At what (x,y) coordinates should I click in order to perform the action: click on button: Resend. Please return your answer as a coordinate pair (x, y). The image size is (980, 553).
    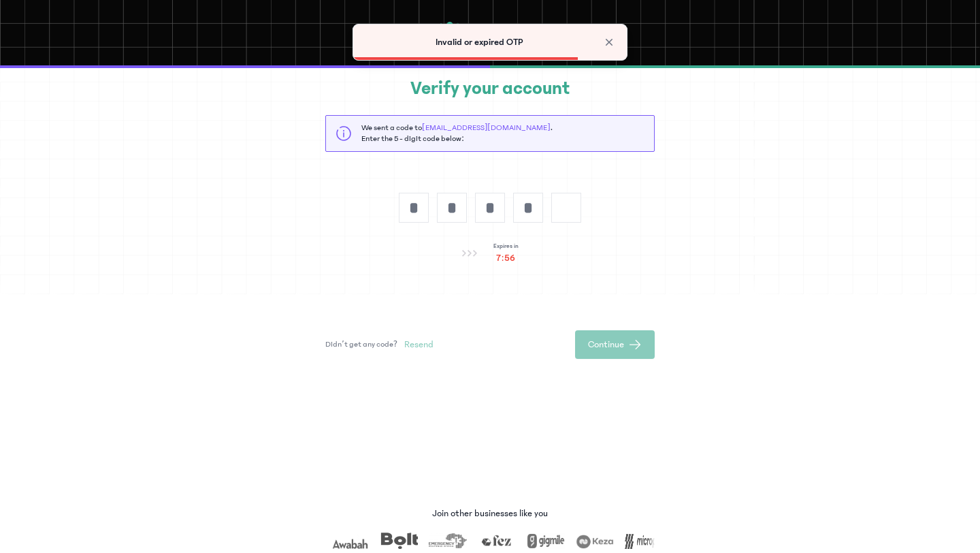
    Looking at the image, I should click on (418, 344).